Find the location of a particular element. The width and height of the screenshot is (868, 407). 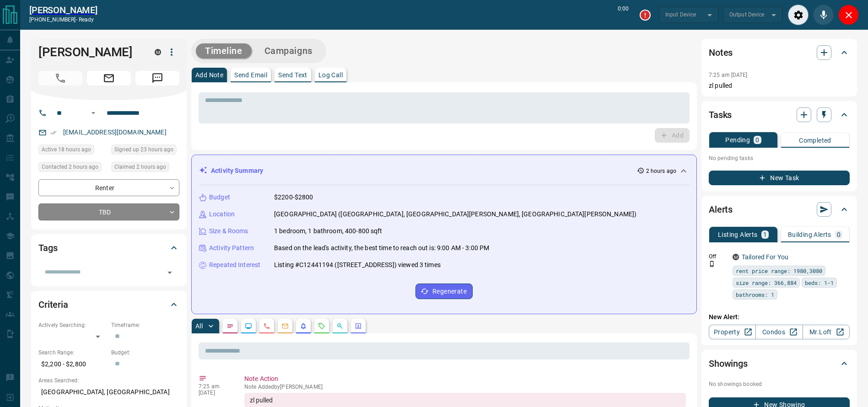

p: Timeframe: is located at coordinates (145, 325).